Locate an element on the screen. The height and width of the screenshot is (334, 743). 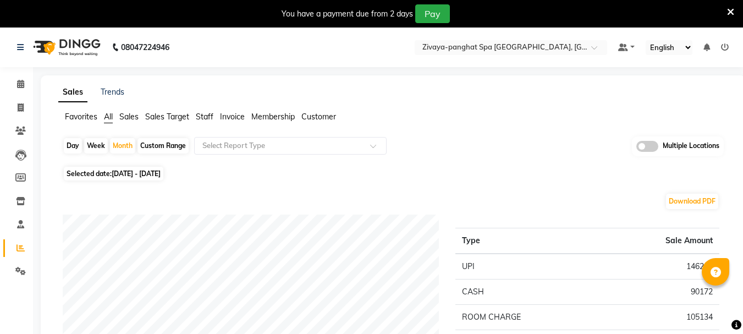
img: logo is located at coordinates (65, 47).